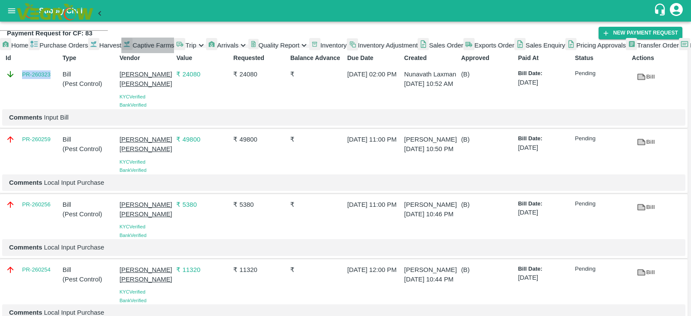 This screenshot has width=691, height=316. I want to click on span: Trip, so click(191, 45).